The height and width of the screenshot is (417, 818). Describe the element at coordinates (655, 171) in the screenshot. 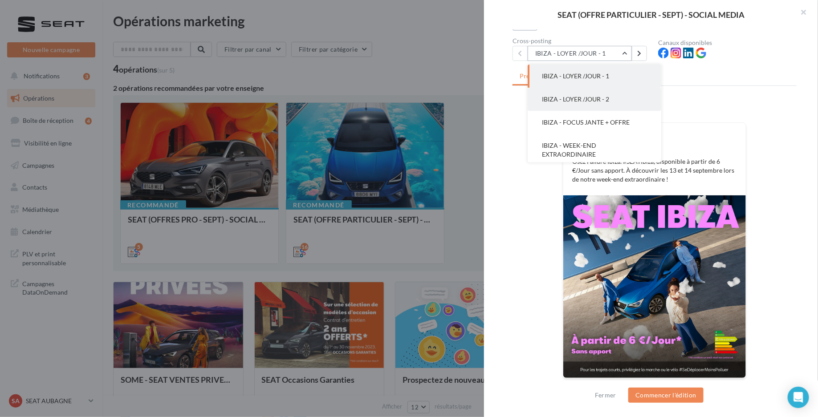

I see `p: Osez l’allure Ibiza. #SEATIbiza, disponible à partir de 6 €/Jour sans apport. À découvrir les 13 ...` at that location.